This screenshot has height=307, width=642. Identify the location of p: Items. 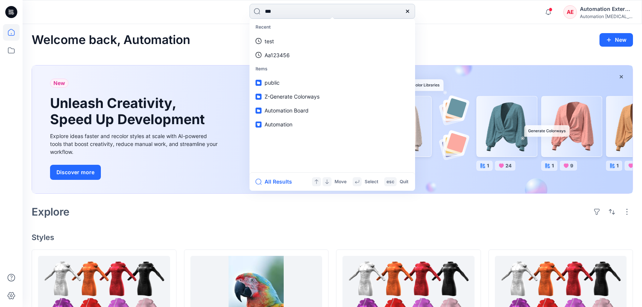
(332, 69).